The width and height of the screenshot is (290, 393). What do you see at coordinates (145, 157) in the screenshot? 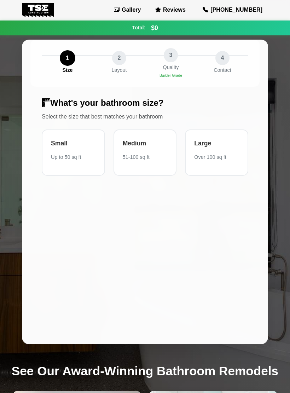
I see `div: 51-100 sq ft` at bounding box center [145, 157].